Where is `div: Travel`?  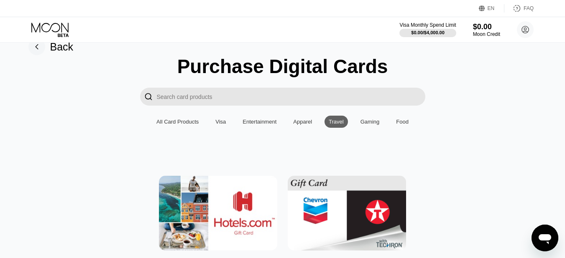
div: Travel is located at coordinates (336, 122).